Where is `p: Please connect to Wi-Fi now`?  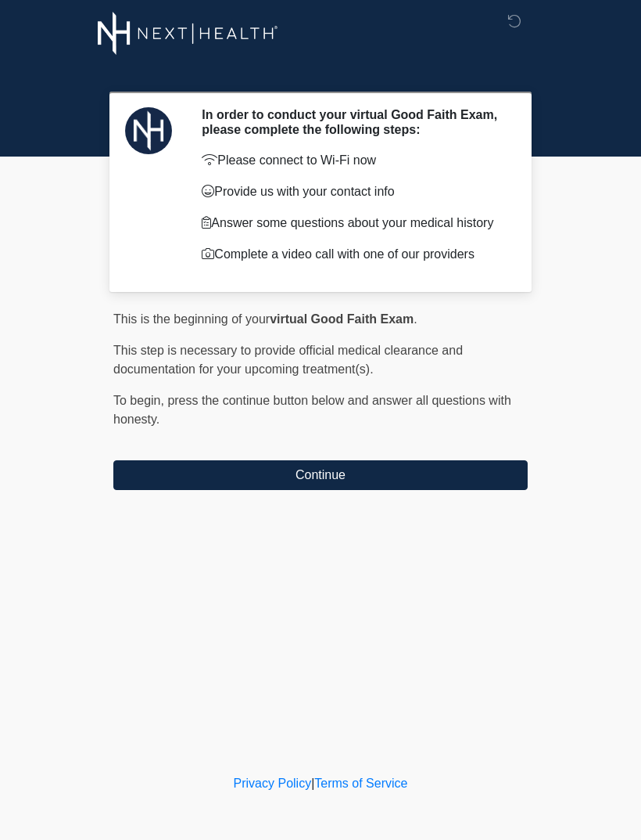 p: Please connect to Wi-Fi now is located at coordinates (352, 160).